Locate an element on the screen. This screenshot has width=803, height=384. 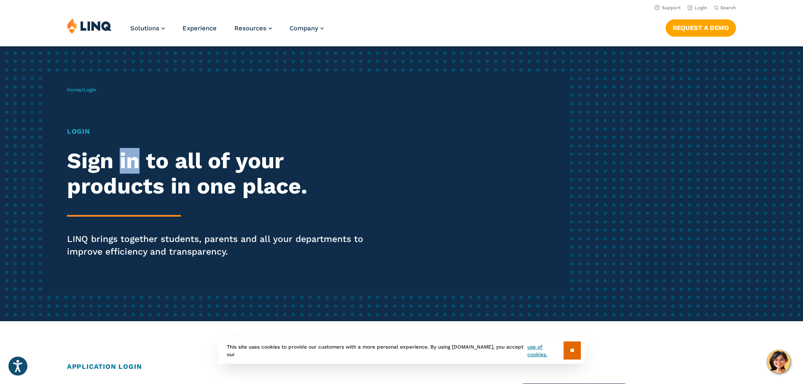
nav: Button Navigation is located at coordinates (701, 27).